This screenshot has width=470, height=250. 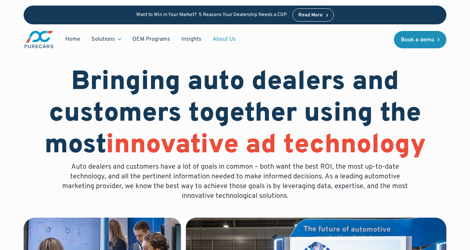 What do you see at coordinates (235, 114) in the screenshot?
I see `h1: Bringing auto dealers and customers together using the most` at bounding box center [235, 114].